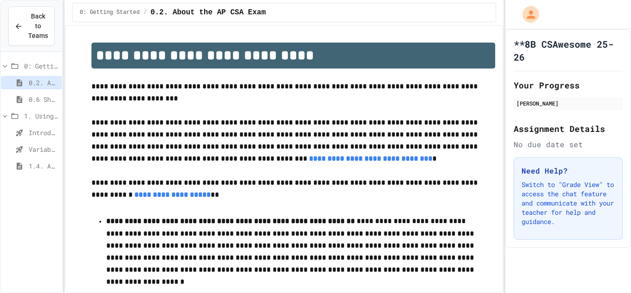 Image resolution: width=631 pixels, height=293 pixels. Describe the element at coordinates (527, 14) in the screenshot. I see `div: My Account` at that location.